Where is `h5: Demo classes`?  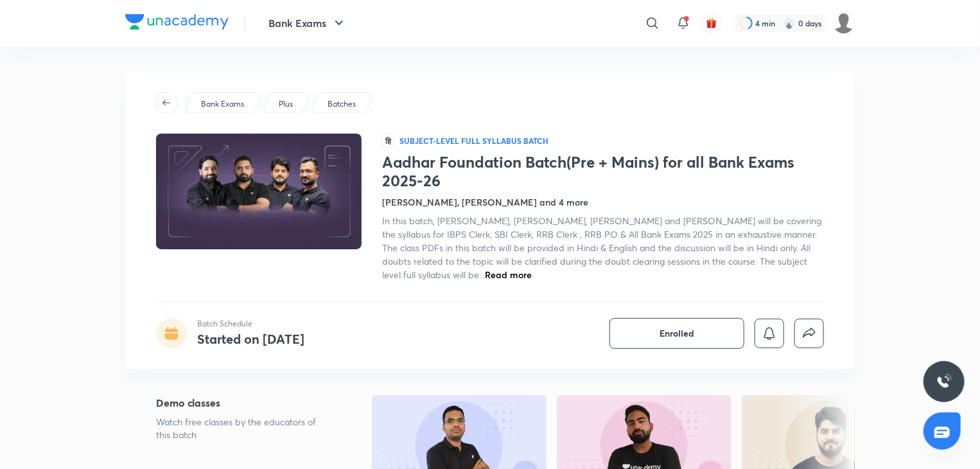
h5: Demo classes is located at coordinates (243, 403).